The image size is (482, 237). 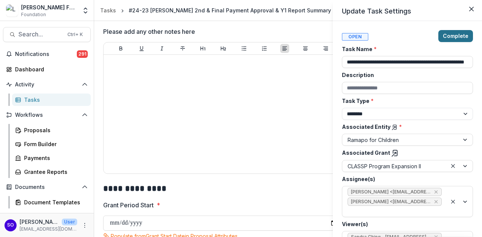 I want to click on div: Remove Susan Olivo <solivo@lavellefund.org> (solivo@lavellefund.org), so click(x=436, y=202).